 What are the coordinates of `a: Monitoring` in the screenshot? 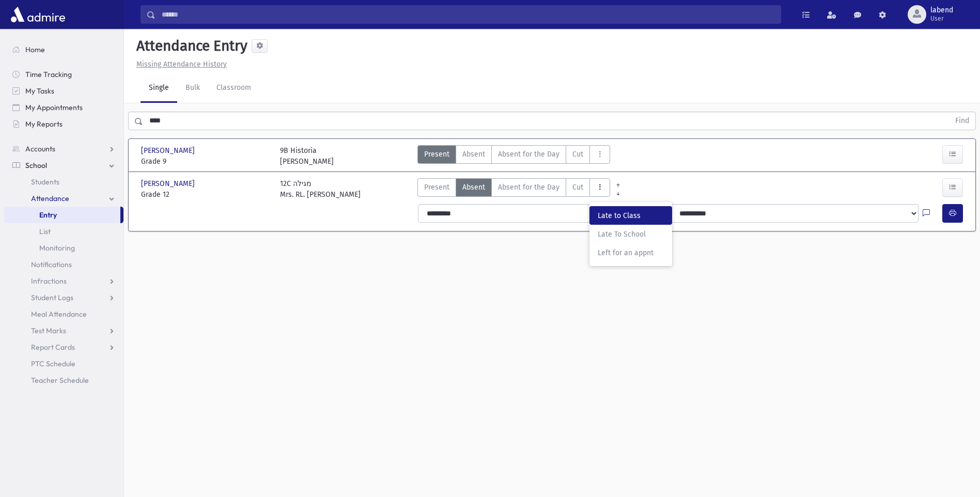 It's located at (64, 248).